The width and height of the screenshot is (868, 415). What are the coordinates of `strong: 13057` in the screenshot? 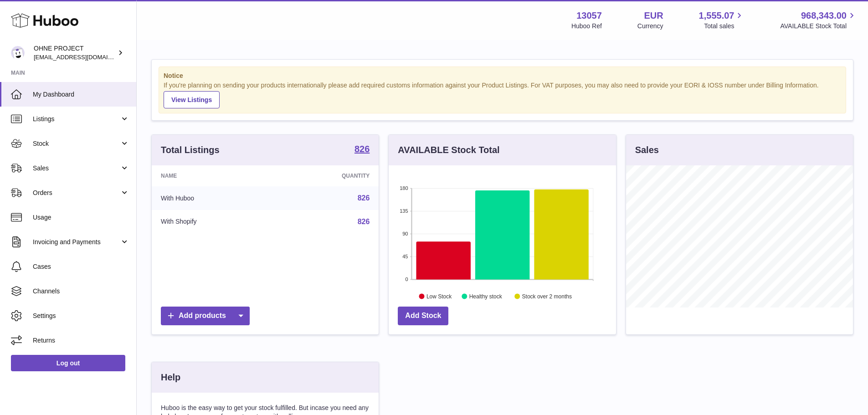 It's located at (589, 16).